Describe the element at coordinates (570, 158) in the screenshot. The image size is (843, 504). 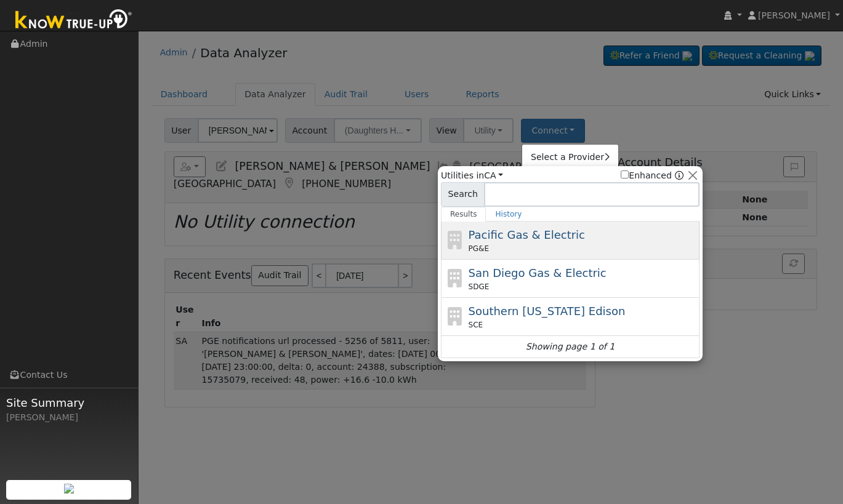
I see `a: Select a Provider` at that location.